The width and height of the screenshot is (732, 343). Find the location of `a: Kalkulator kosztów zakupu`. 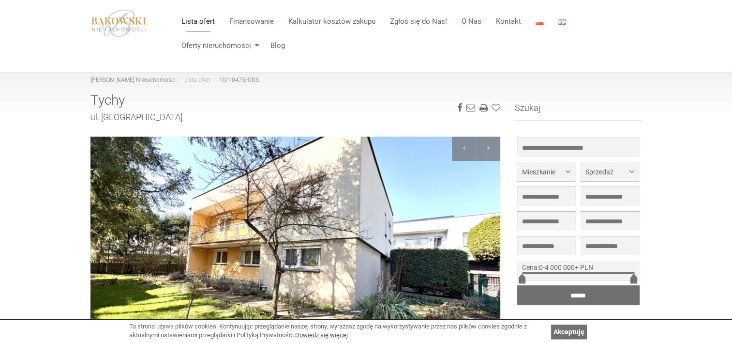

a: Kalkulator kosztów zakupu is located at coordinates (332, 21).